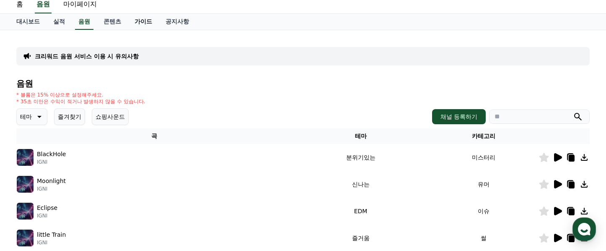  What do you see at coordinates (98, 28) in the screenshot?
I see `div: 유투브정책변화로 안되는걸까요? 된다면 언제쯤 가능해질까요?` at bounding box center [98, 28].